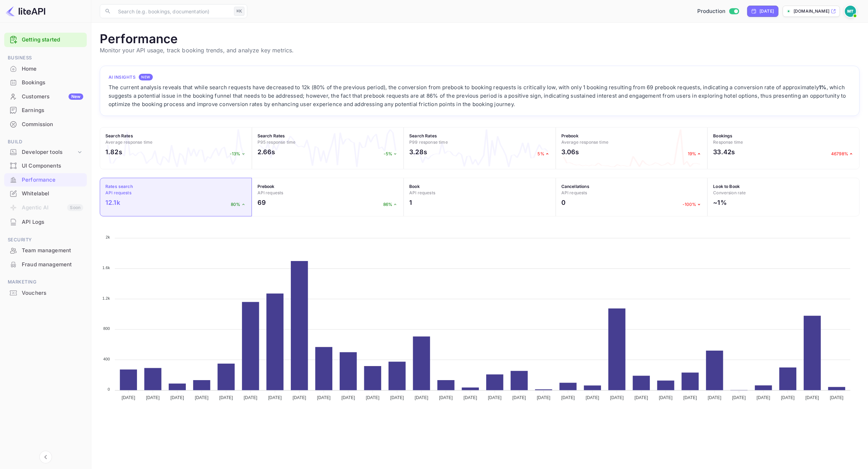 The width and height of the screenshot is (868, 469). I want to click on h2: ~1%, so click(720, 202).